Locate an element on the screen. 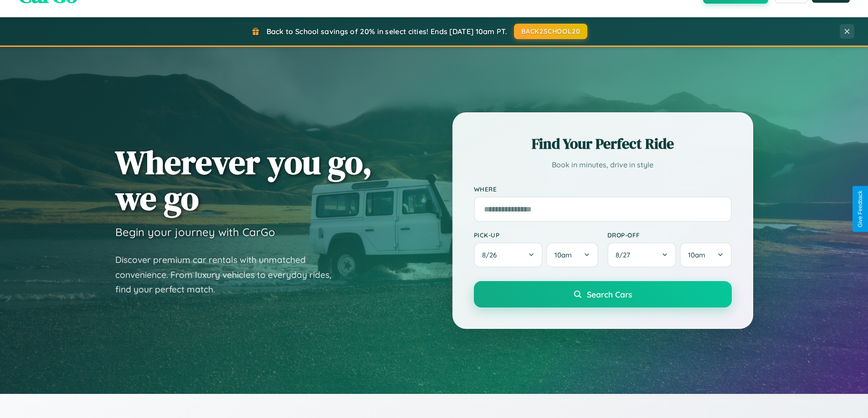 The height and width of the screenshot is (418, 868). div: Give Feedback is located at coordinates (860, 209).